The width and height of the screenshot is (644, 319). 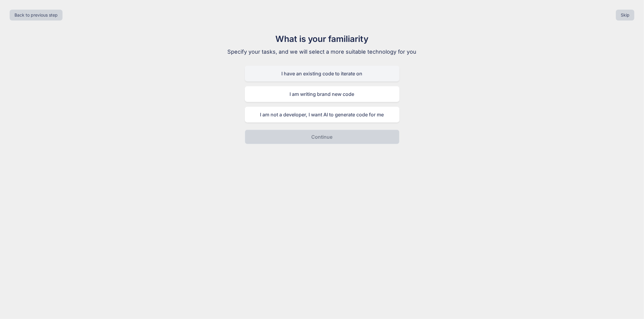 I want to click on button: Continue, so click(x=322, y=137).